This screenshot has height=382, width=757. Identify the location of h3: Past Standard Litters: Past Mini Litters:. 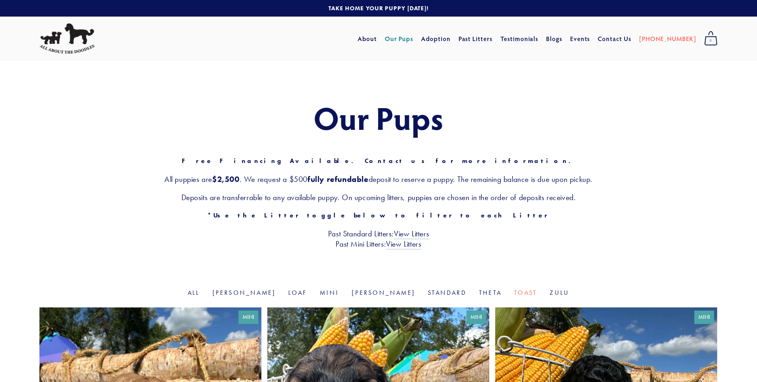
(379, 239).